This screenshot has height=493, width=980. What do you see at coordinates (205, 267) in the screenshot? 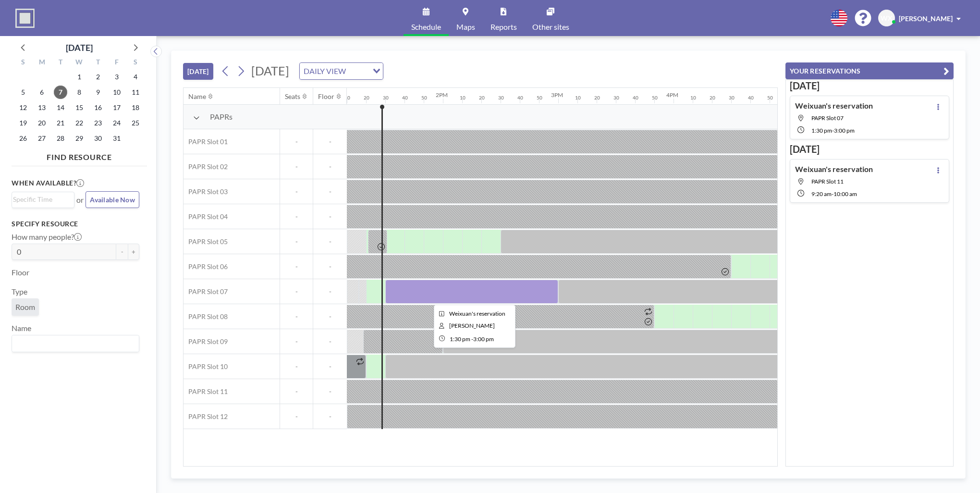
I see `span: PAPR Slot 06` at bounding box center [205, 267].